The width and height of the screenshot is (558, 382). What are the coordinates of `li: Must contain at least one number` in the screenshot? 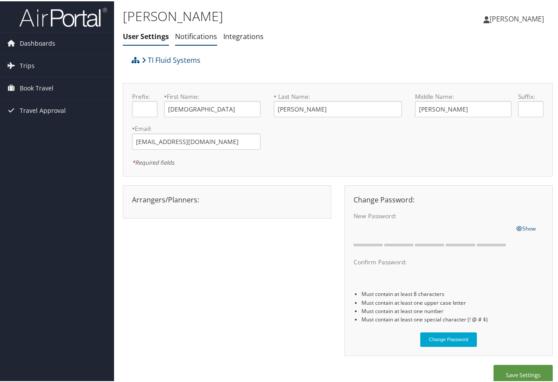 It's located at (453, 309).